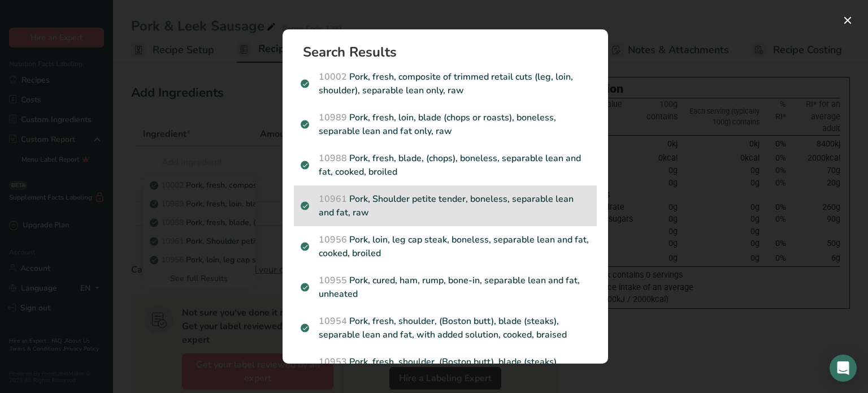  I want to click on div: Open Intercom Messenger, so click(843, 368).